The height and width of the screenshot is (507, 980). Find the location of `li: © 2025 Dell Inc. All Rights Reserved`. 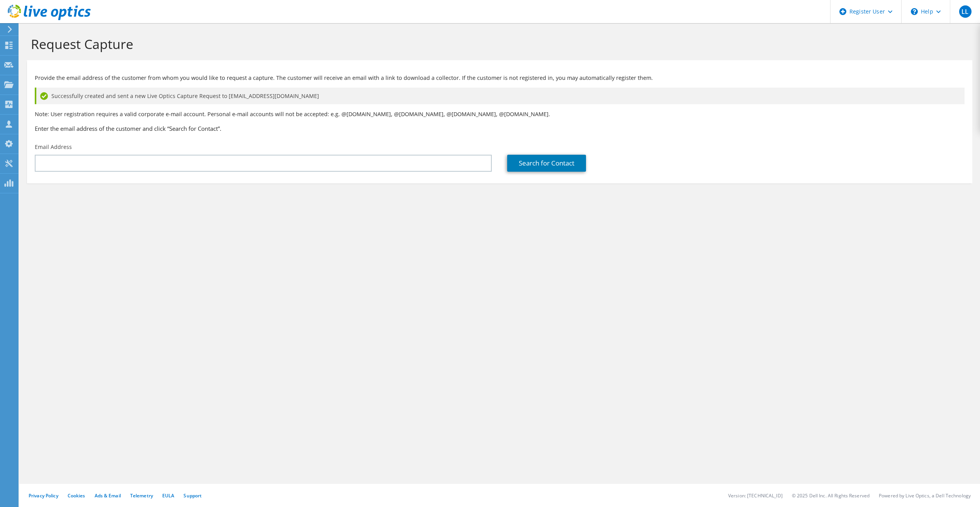

li: © 2025 Dell Inc. All Rights Reserved is located at coordinates (831, 495).